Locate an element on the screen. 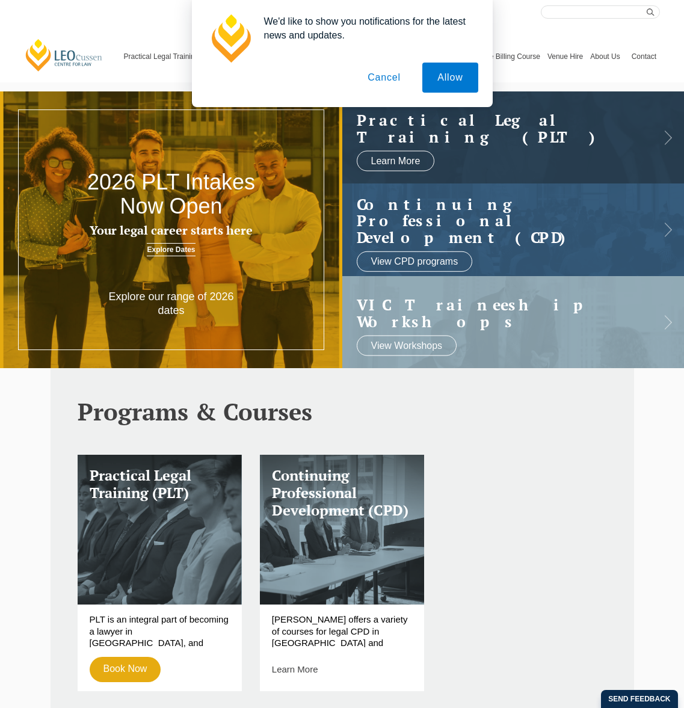 The height and width of the screenshot is (708, 684). a: View CPD programs is located at coordinates (415, 262).